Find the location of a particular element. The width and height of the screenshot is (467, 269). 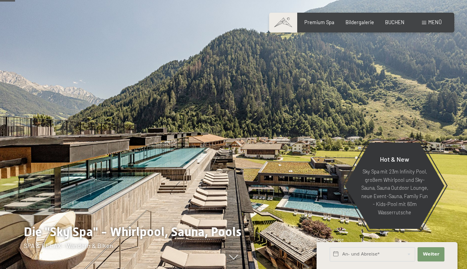

a: BUCHEN is located at coordinates (395, 22).